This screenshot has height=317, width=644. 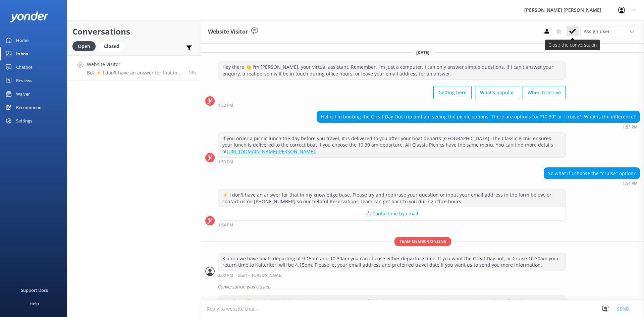 What do you see at coordinates (597, 32) in the screenshot?
I see `span: Assign user` at bounding box center [597, 32].